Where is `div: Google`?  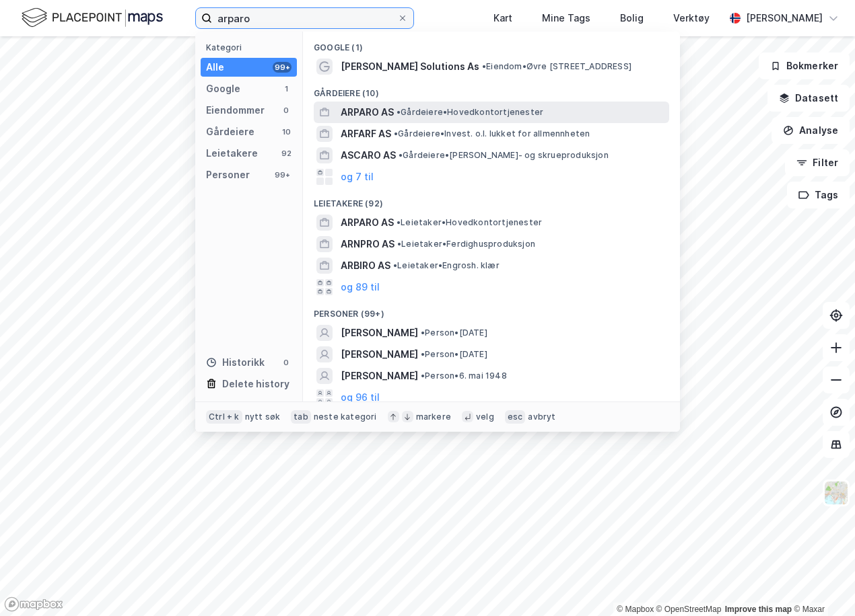
div: Google is located at coordinates (223, 89).